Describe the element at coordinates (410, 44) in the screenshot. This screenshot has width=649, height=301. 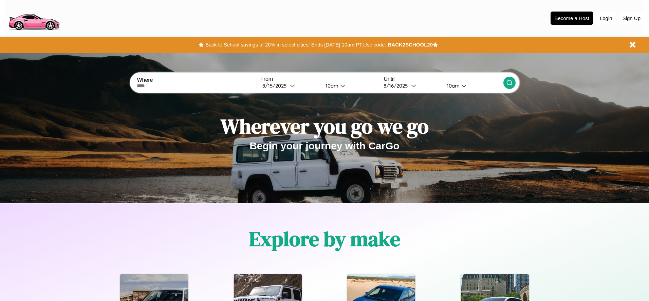
I see `b: BACK2SCHOOL20` at that location.